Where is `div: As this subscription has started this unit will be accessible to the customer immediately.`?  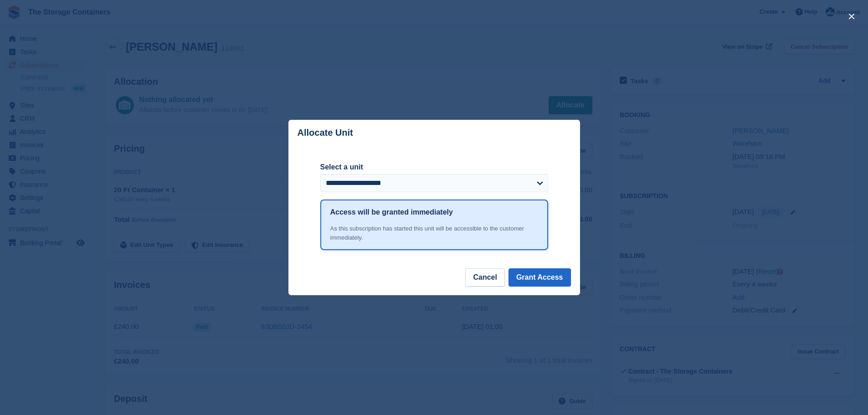
div: As this subscription has started this unit will be accessible to the customer immediately. is located at coordinates (434, 233).